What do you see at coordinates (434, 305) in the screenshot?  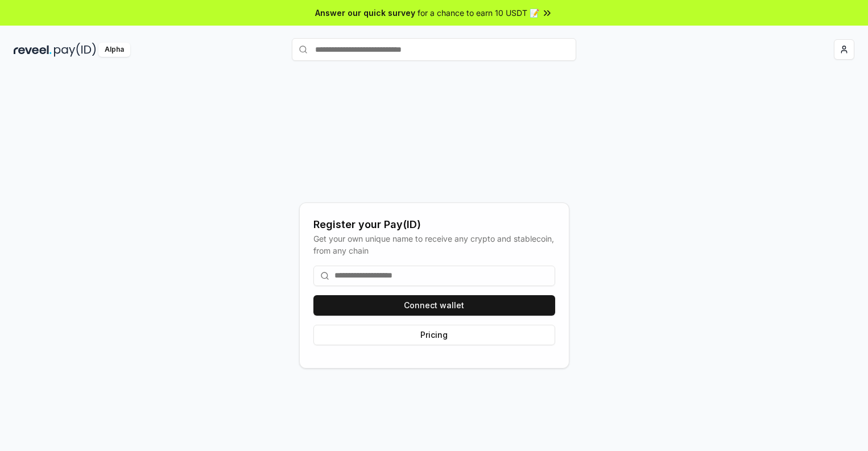 I see `button: Connect wallet` at bounding box center [434, 305].